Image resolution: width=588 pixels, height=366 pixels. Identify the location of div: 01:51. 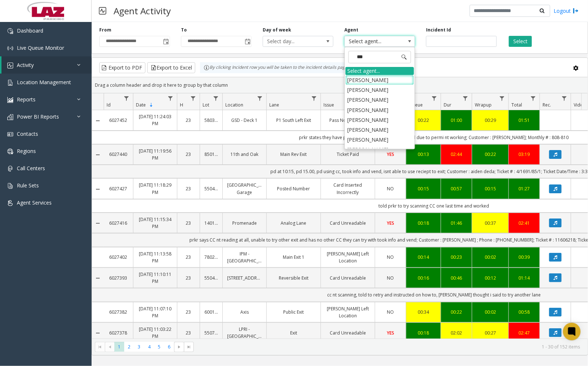
(524, 120).